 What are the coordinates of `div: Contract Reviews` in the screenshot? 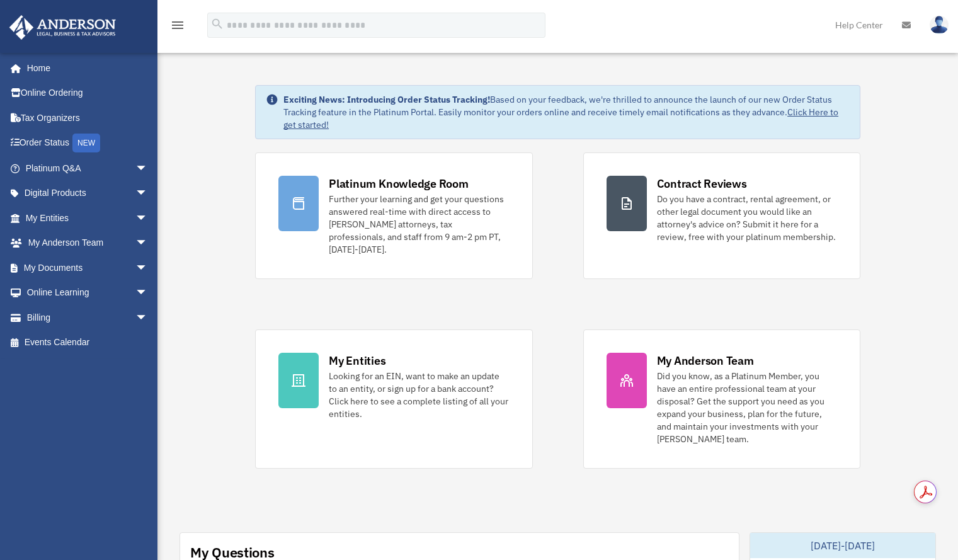 It's located at (702, 183).